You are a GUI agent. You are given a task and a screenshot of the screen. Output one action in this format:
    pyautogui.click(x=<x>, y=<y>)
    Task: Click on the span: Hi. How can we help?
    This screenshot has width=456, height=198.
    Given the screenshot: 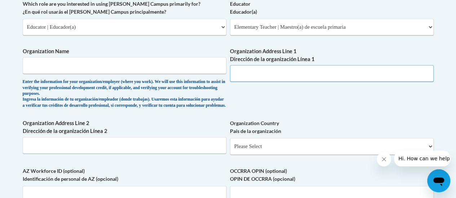 What is the action you would take?
    pyautogui.click(x=31, y=8)
    